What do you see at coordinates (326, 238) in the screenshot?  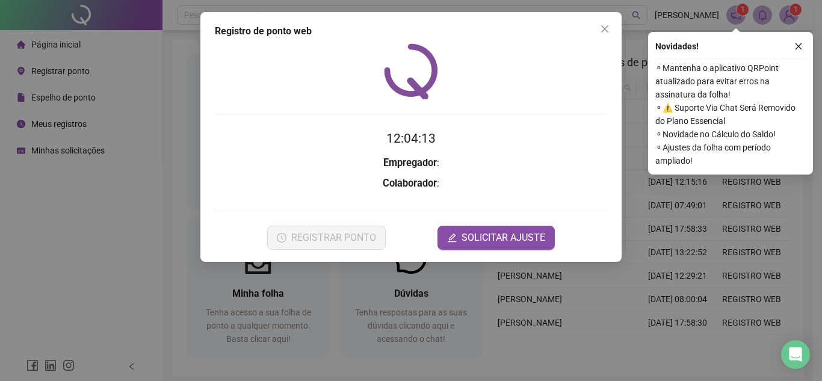 I see `button: REGISTRAR PONTO` at bounding box center [326, 238].